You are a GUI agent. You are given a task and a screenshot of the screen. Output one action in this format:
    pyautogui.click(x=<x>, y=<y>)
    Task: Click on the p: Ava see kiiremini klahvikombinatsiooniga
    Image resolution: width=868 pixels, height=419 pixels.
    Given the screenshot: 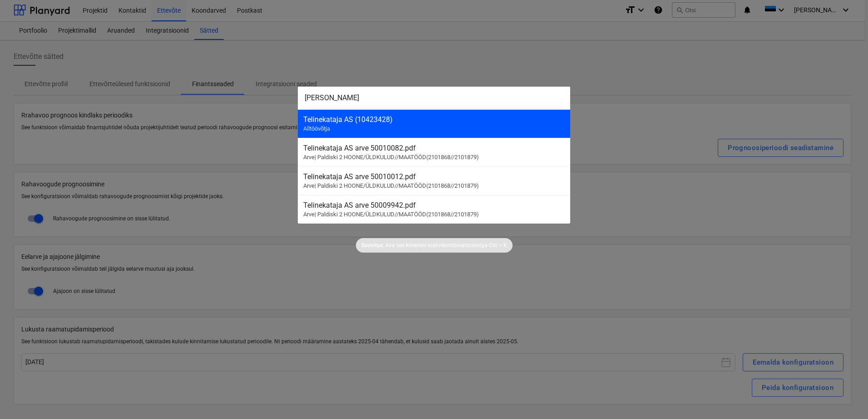 What is the action you would take?
    pyautogui.click(x=436, y=245)
    